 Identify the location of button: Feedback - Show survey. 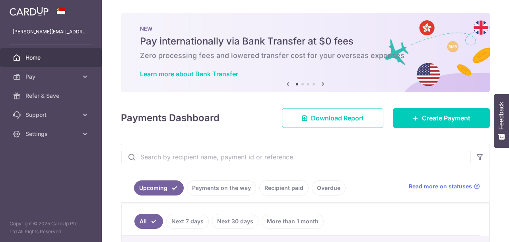
(501, 121).